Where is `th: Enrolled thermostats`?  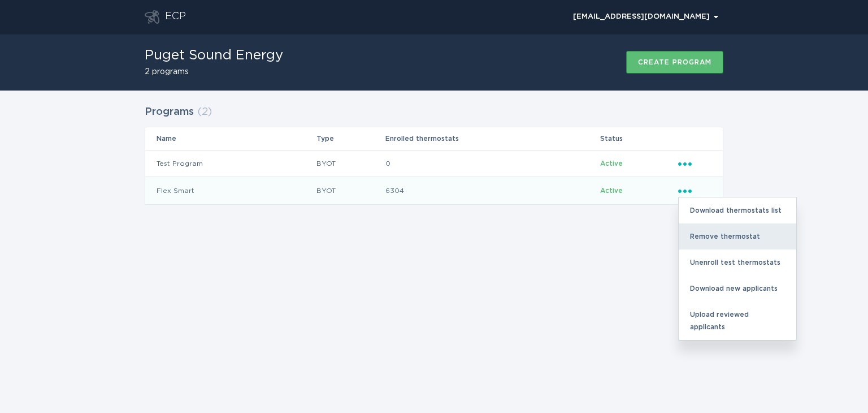
th: Enrolled thermostats is located at coordinates (492, 139).